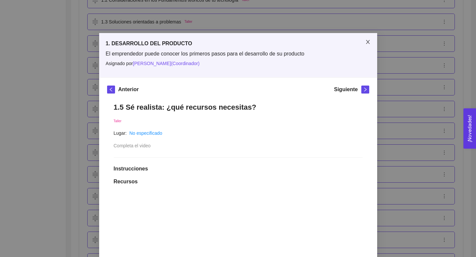 The width and height of the screenshot is (476, 257). What do you see at coordinates (346, 90) in the screenshot?
I see `h5: Siguiente` at bounding box center [346, 90].